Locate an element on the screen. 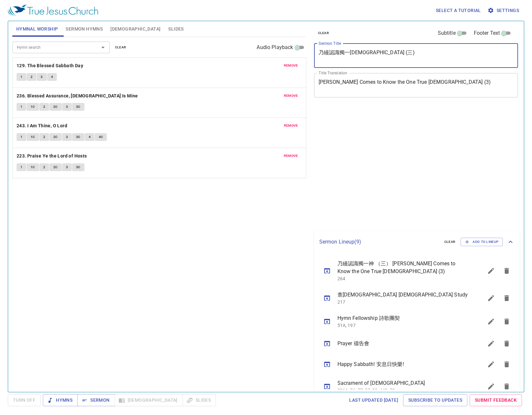 The width and height of the screenshot is (532, 415). button: Hymns is located at coordinates (60, 400).